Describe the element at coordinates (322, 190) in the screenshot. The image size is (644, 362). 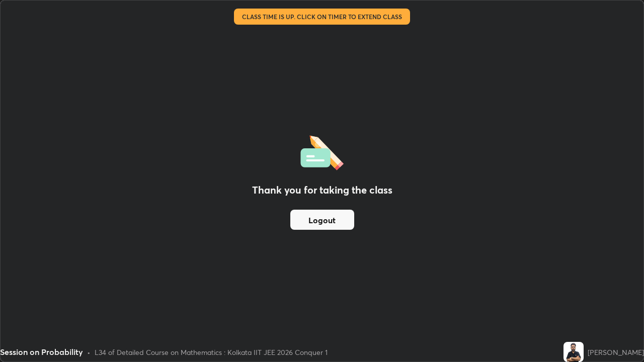
I see `h2: Thank you for taking the class` at that location.